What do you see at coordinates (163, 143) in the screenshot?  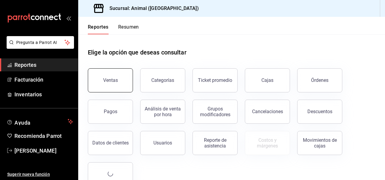 I see `div: Usuarios` at bounding box center [163, 143].